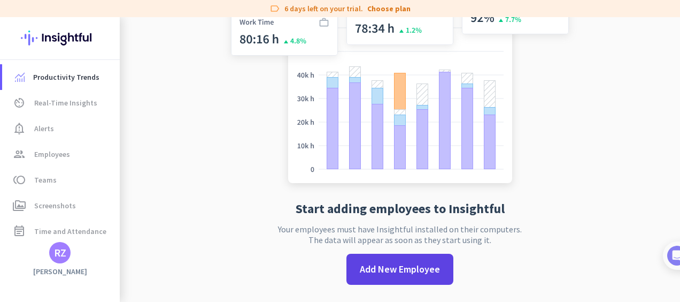  Describe the element at coordinates (19, 231) in the screenshot. I see `i: event_note` at that location.